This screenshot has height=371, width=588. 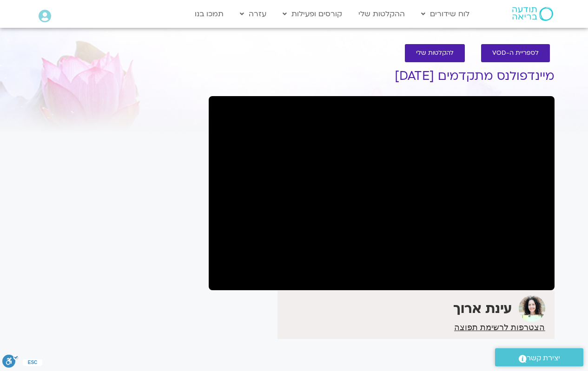 What do you see at coordinates (539, 357) in the screenshot?
I see `a: יצירת קשר` at bounding box center [539, 357].